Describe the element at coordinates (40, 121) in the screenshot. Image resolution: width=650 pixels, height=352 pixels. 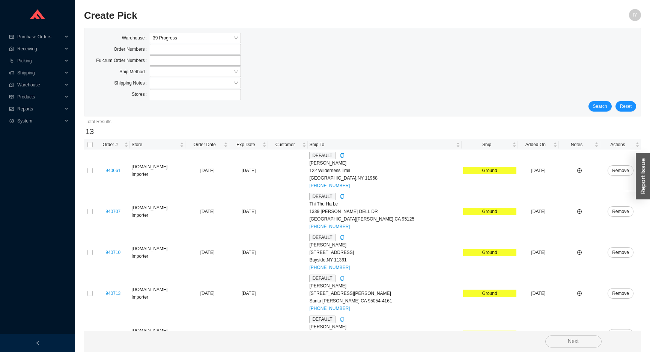
I see `span: System` at that location.